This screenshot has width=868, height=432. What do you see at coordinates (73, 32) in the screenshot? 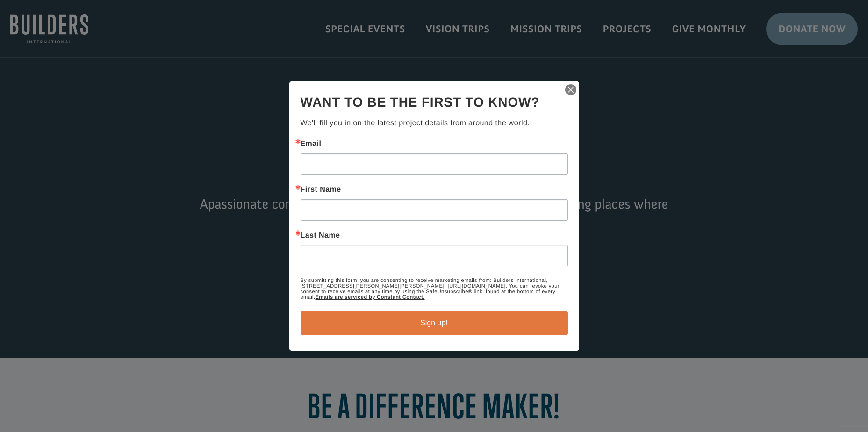
I see `div: to` at bounding box center [73, 32].